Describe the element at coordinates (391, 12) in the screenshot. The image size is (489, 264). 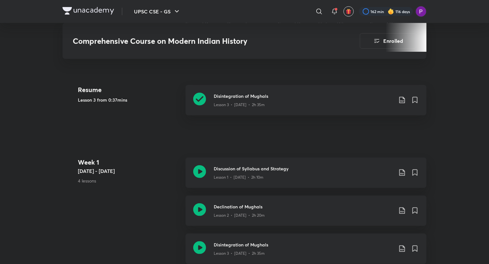
I see `img: streak` at that location.